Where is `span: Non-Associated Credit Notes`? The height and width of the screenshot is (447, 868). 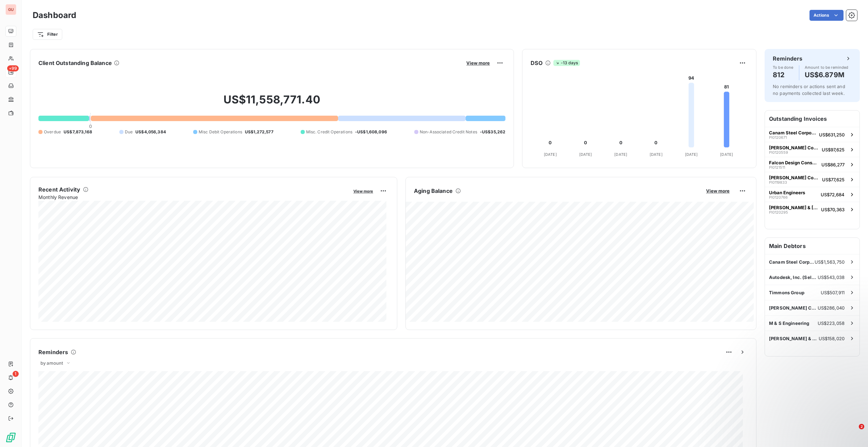
span: Non-Associated Credit Notes is located at coordinates (448, 132).